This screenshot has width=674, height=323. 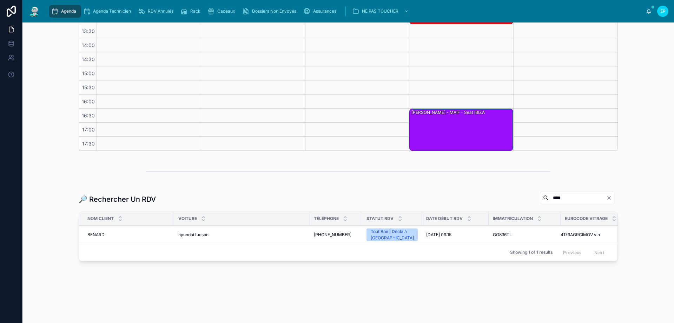 I want to click on span: BENARD, so click(x=96, y=235).